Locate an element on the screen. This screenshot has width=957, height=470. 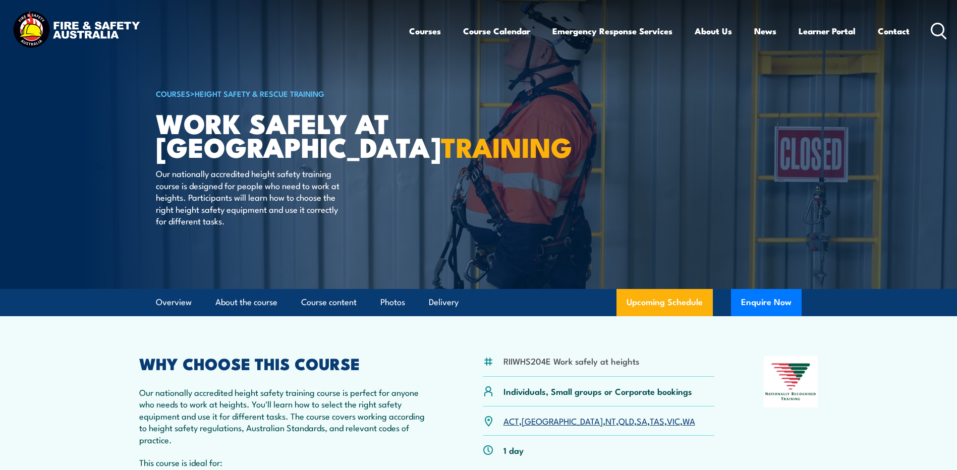
p: Our nationally accredited height safety training course is perfect for anyone who needs to work a... is located at coordinates (287, 416).